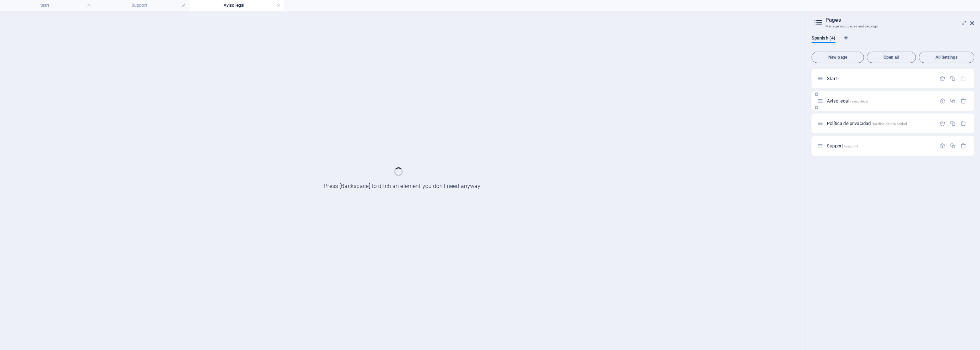 The height and width of the screenshot is (350, 980). What do you see at coordinates (893, 26) in the screenshot?
I see `h3: Manage your pages and settings` at bounding box center [893, 26].